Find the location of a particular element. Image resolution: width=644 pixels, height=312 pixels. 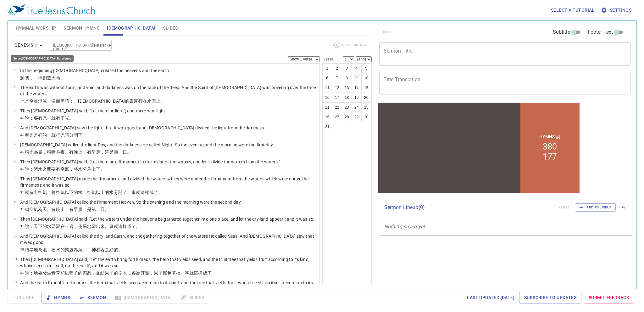

button: 17 is located at coordinates (337, 98).